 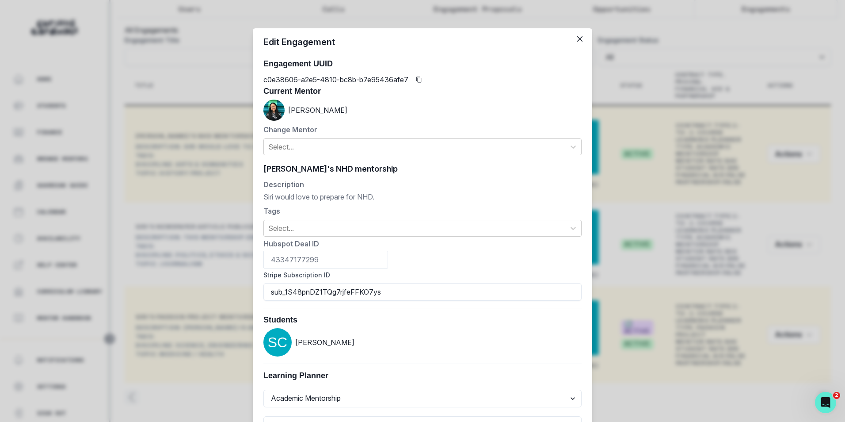 What do you see at coordinates (274, 110) in the screenshot?
I see `img: Minjue` at bounding box center [274, 110].